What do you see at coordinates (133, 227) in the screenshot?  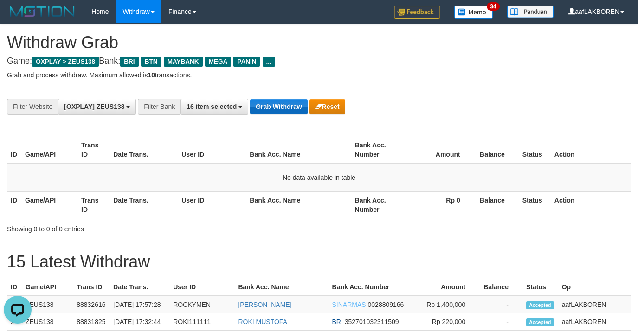 I see `div: Showing 0 to 0 of 0 entries` at bounding box center [133, 227].